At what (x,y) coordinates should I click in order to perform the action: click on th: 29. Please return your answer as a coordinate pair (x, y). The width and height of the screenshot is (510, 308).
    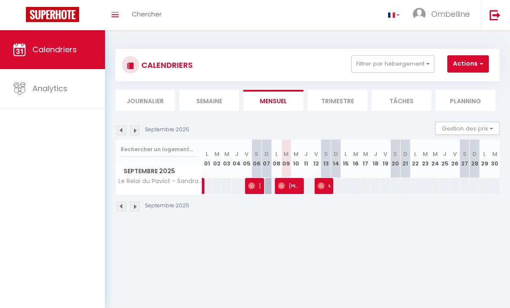
    Looking at the image, I should click on (484, 159).